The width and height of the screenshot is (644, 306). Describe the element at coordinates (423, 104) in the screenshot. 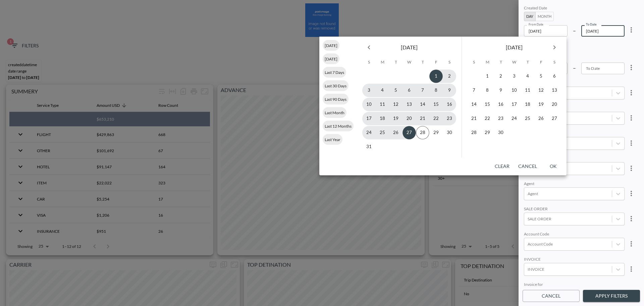

I see `button: 14` at that location.